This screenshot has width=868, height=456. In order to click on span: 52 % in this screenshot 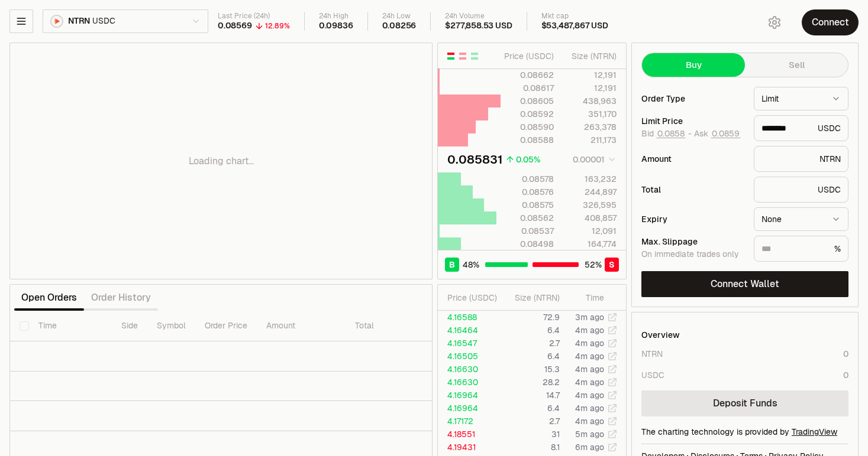, I will do `click(593, 265)`.